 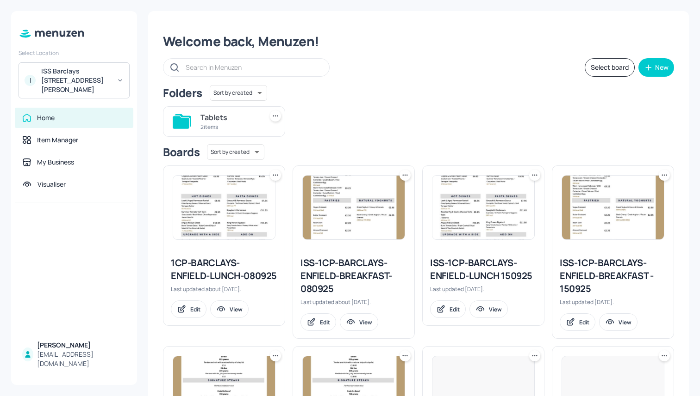 What do you see at coordinates (57, 140) in the screenshot?
I see `div: Item Manager` at bounding box center [57, 140].